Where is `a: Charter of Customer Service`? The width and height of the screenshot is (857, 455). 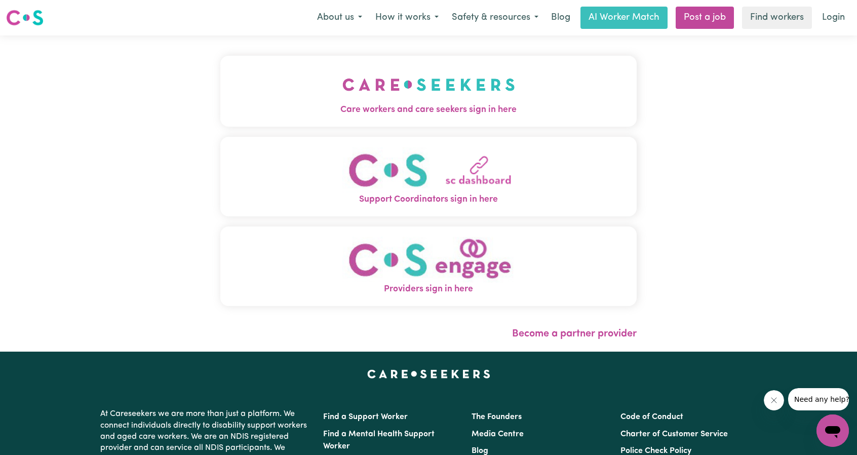 a: Charter of Customer Service is located at coordinates (674, 434).